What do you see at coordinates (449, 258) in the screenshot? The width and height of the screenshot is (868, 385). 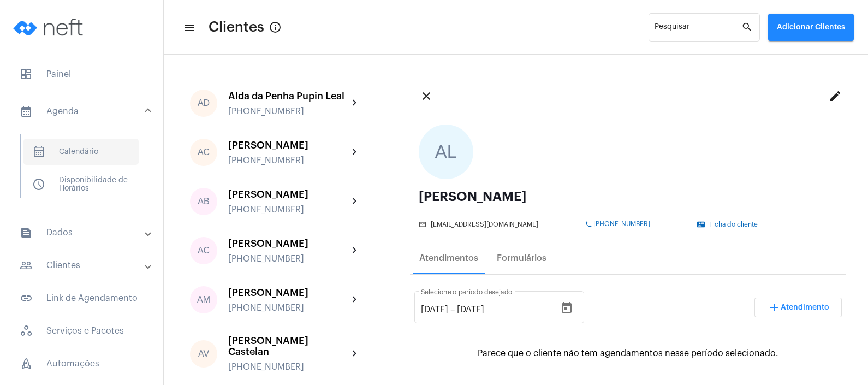 I see `div: Atendimentos` at bounding box center [449, 258].